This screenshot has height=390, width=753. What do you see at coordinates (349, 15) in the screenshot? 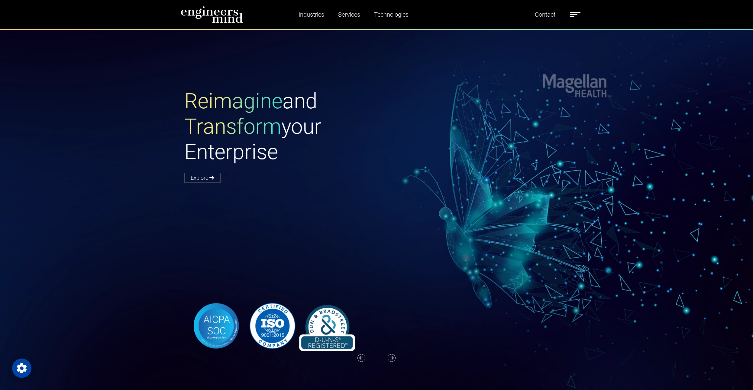
I see `a: Services` at bounding box center [349, 15].